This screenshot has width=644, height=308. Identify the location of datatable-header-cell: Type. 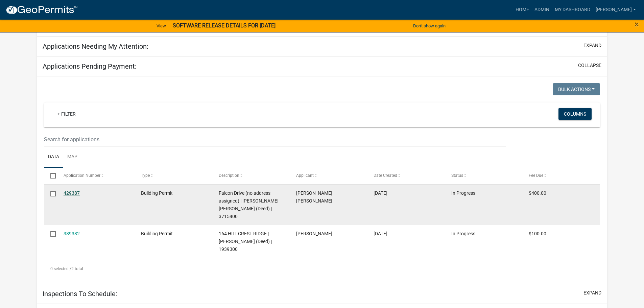
(173, 175).